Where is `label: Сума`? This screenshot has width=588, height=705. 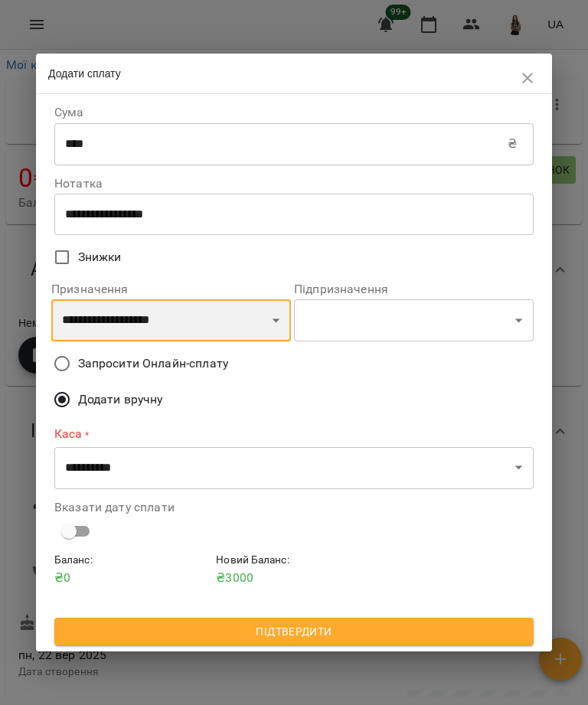
label: Сума is located at coordinates (294, 112).